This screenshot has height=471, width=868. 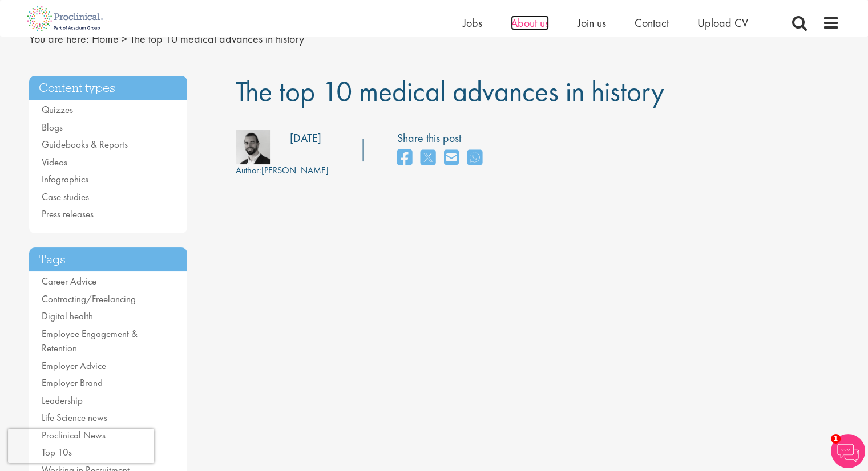 I want to click on h3: Tags, so click(x=109, y=260).